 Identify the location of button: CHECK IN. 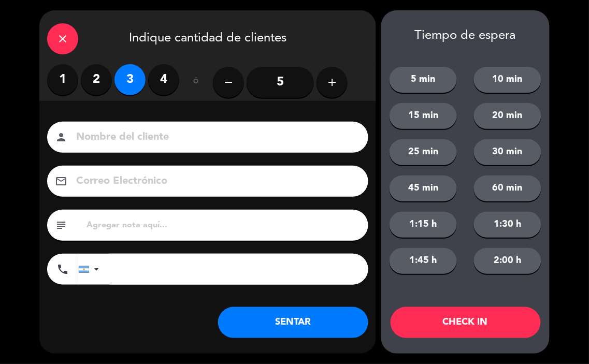
(466, 322).